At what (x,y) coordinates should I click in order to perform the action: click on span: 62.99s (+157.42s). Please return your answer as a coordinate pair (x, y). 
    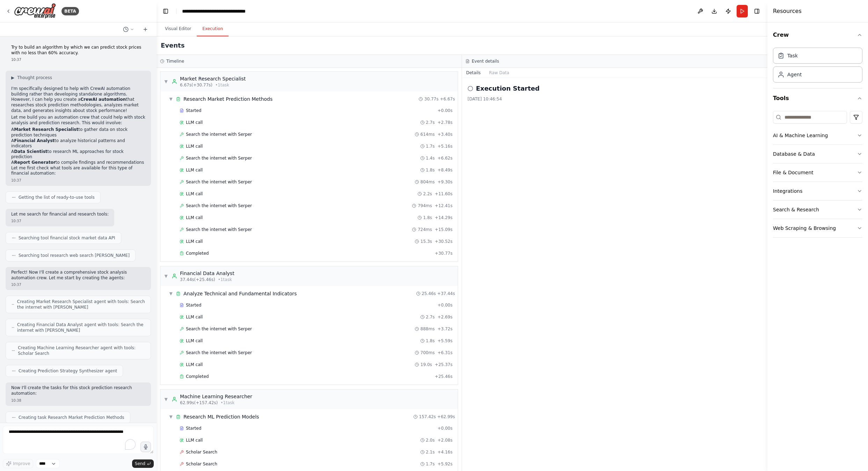
    Looking at the image, I should click on (199, 402).